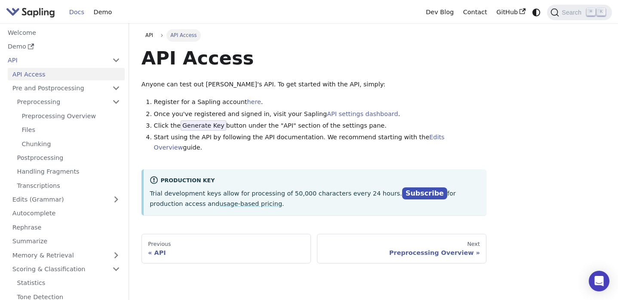  I want to click on span: Generate Key, so click(203, 126).